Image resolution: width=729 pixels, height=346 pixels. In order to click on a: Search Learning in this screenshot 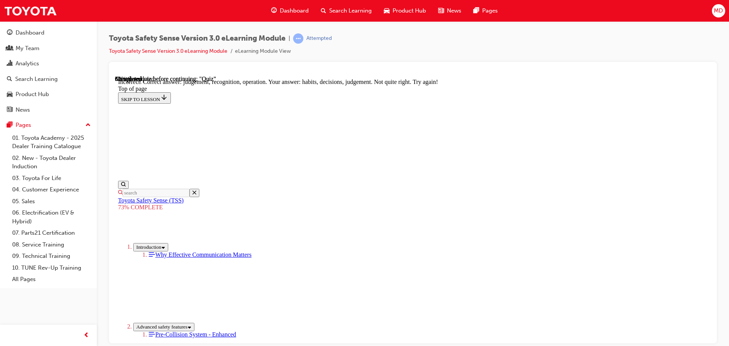, I will do `click(48, 79)`.